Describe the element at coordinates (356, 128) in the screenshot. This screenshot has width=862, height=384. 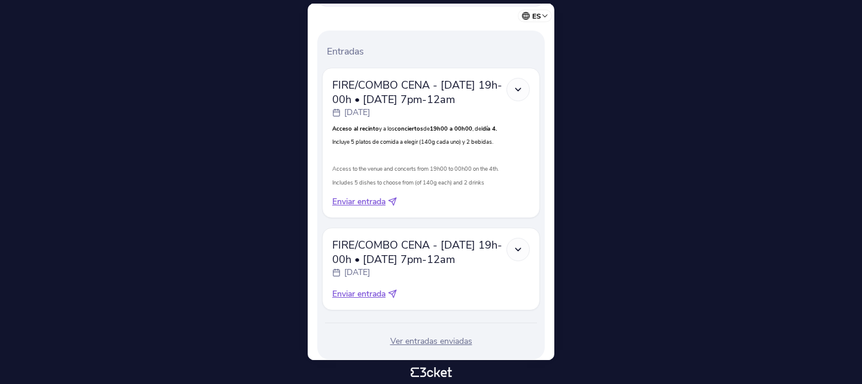
I see `strong: Acceso al recinto` at that location.